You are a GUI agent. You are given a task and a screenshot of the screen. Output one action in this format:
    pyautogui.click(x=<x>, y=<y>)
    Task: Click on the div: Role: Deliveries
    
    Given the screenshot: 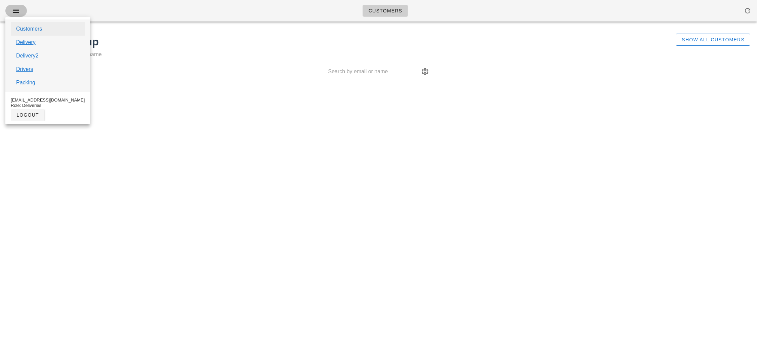 What is the action you would take?
    pyautogui.click(x=48, y=105)
    